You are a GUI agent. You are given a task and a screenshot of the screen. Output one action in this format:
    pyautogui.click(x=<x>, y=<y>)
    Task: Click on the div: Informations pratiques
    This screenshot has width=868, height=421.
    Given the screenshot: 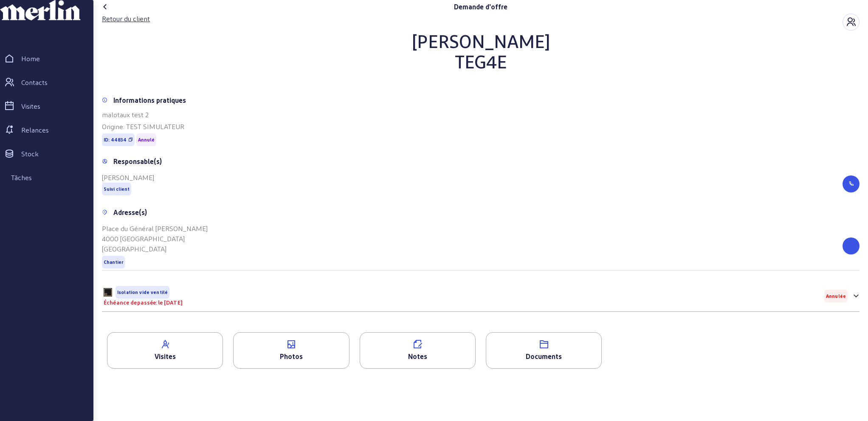 What is the action you would take?
    pyautogui.click(x=149, y=101)
    